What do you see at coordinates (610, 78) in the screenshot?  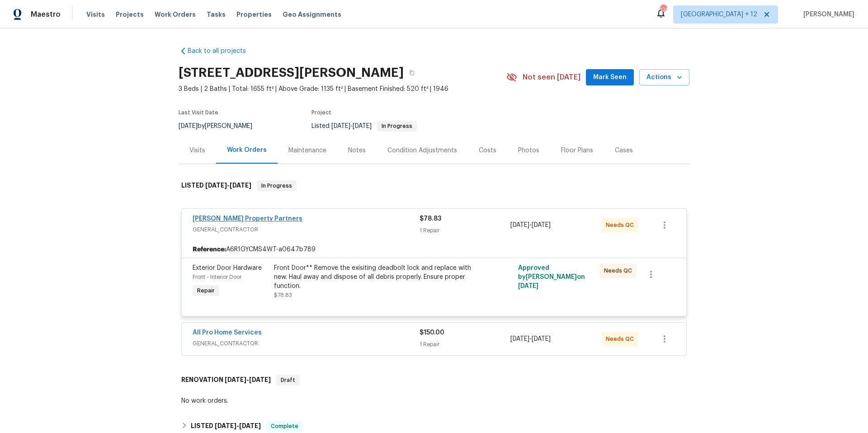 I see `button: Mark Seen` at bounding box center [610, 78].